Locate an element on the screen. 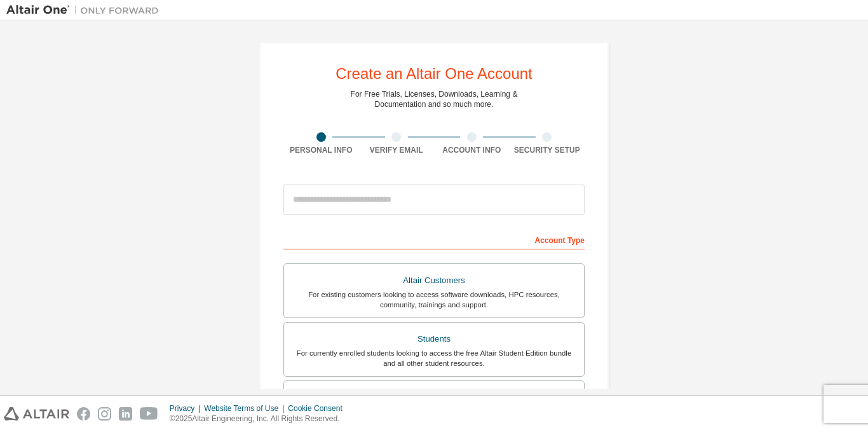 Image resolution: width=868 pixels, height=432 pixels. img: facebook.svg is located at coordinates (83, 414).